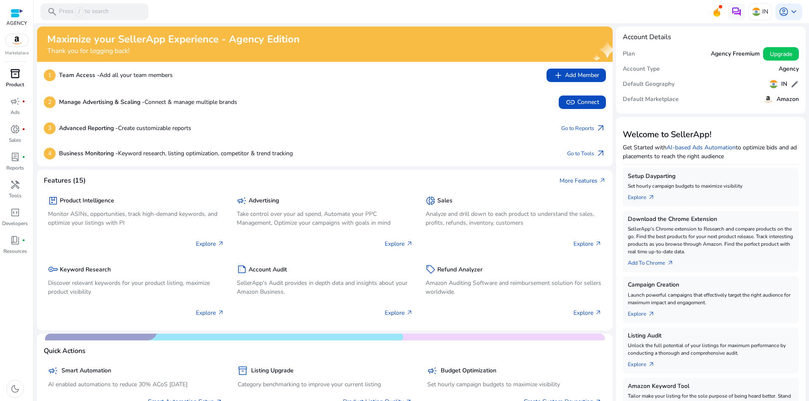  What do you see at coordinates (794, 12) in the screenshot?
I see `span: keyboard_arrow_down` at bounding box center [794, 12].